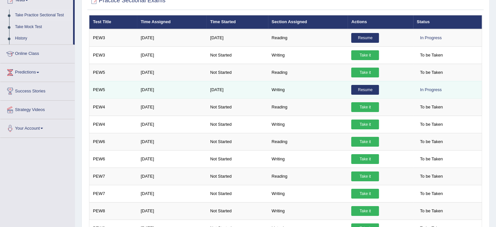 Image resolution: width=496 pixels, height=227 pixels. What do you see at coordinates (38, 71) in the screenshot?
I see `a: Predictions` at bounding box center [38, 71].